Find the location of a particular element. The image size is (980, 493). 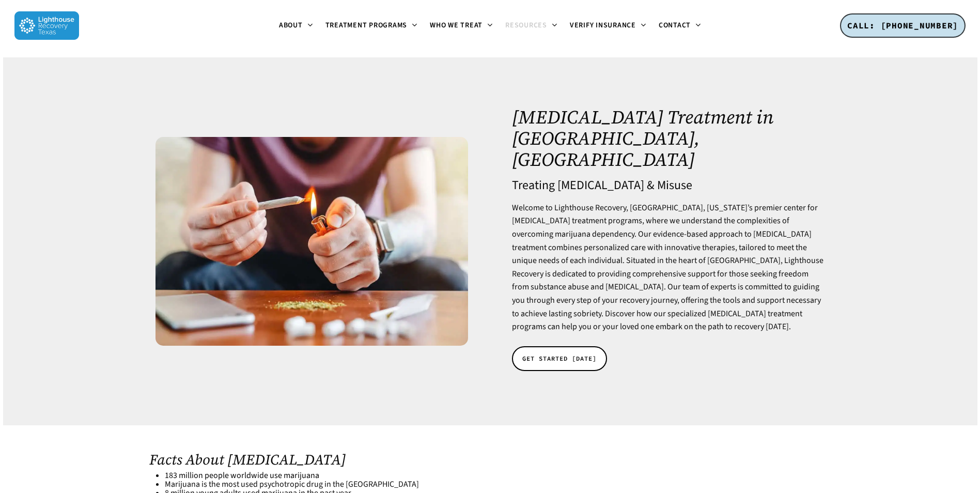

a: Verify Insurance is located at coordinates (608, 26).